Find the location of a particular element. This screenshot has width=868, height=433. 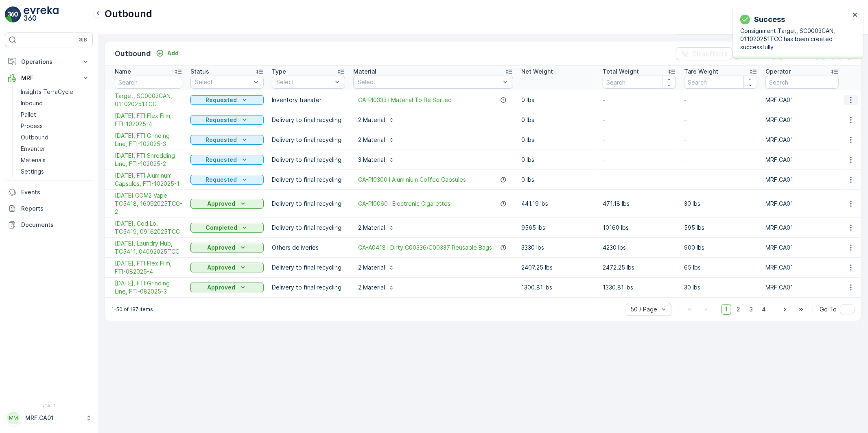

a: Settings is located at coordinates (55, 172).